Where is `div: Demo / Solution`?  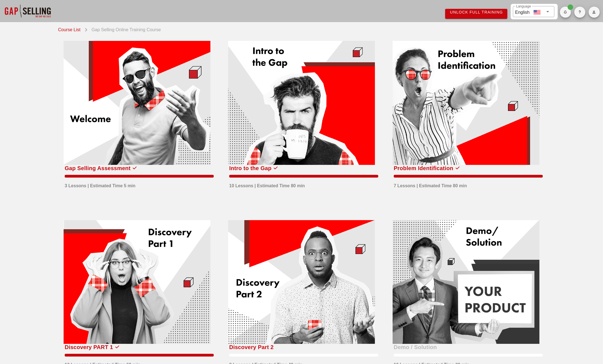
div: Demo / Solution is located at coordinates (415, 347).